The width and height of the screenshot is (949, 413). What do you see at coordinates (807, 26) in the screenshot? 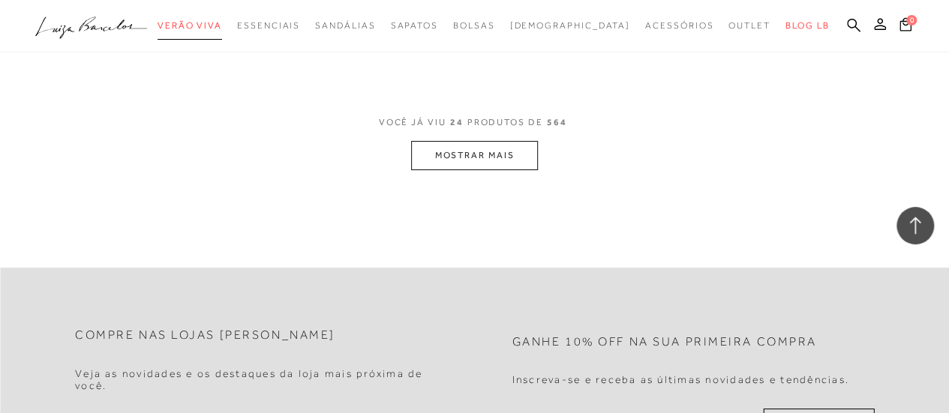
I see `span: BLOG LB` at bounding box center [807, 26].